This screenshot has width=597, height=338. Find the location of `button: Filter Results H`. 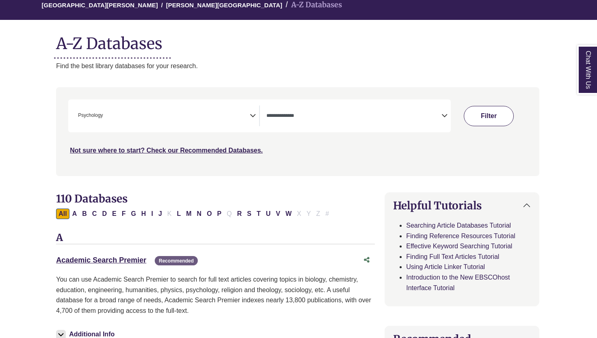

button: Filter Results H is located at coordinates (144, 214).